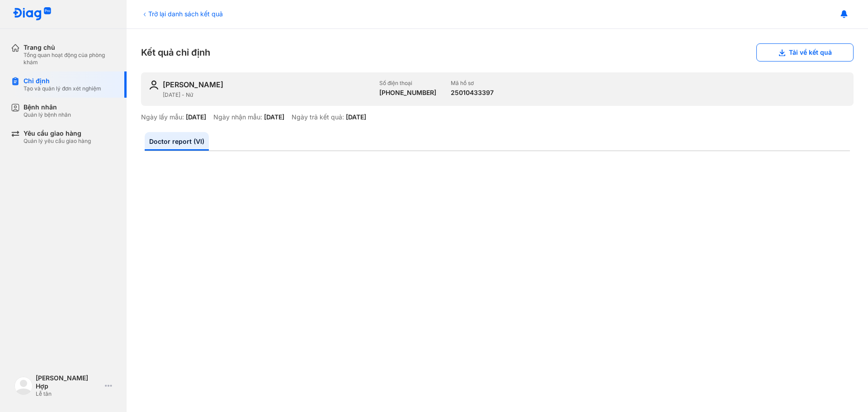  I want to click on button: Tải về kết quả, so click(804, 52).